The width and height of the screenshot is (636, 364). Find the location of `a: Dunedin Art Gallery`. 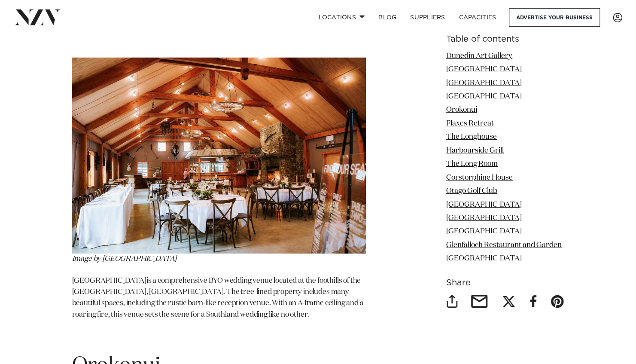

a: Dunedin Art Gallery is located at coordinates (480, 55).